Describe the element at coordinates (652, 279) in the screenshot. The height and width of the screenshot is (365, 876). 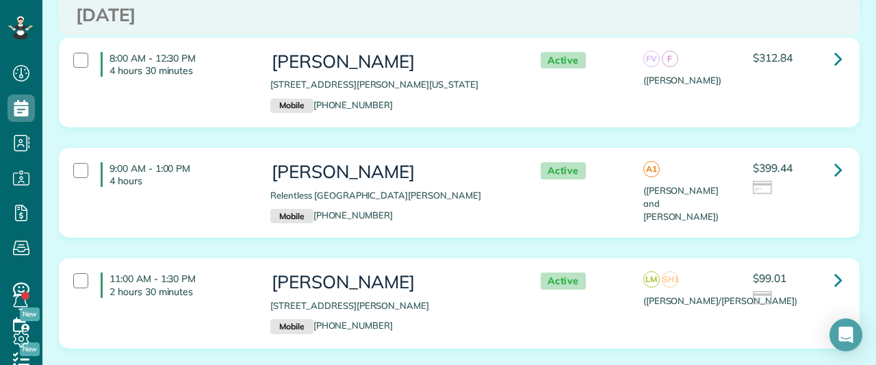
I see `span: LM` at that location.